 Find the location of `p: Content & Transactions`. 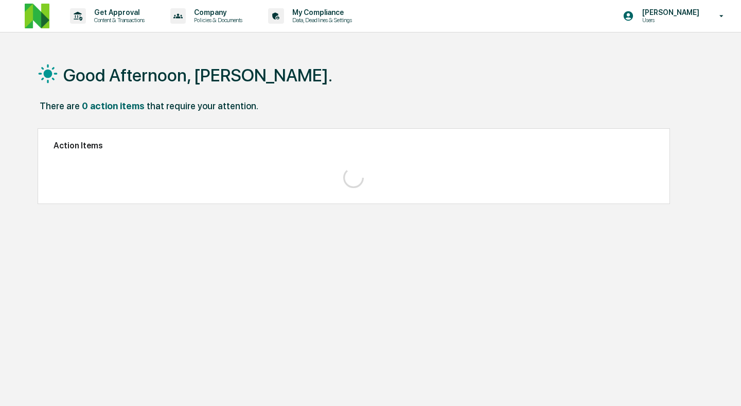

p: Content & Transactions is located at coordinates (118, 20).